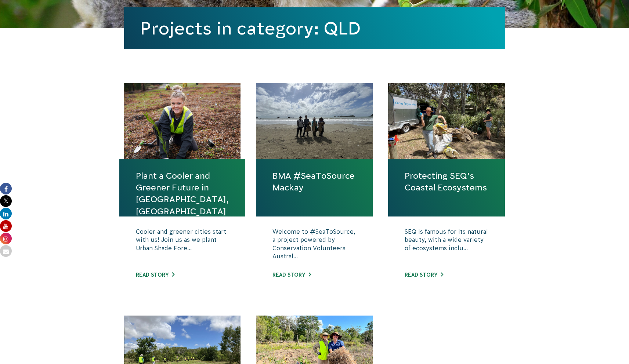  I want to click on a: Protecting SEQ’s Coastal Ecosystems, so click(446, 182).